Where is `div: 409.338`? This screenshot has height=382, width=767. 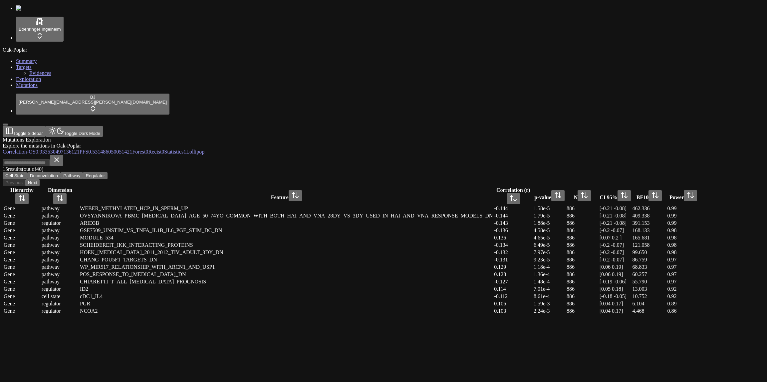
div: 409.338 is located at coordinates (649, 216).